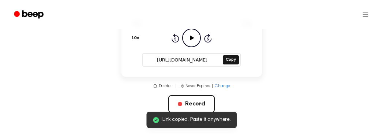 This screenshot has width=383, height=134. Describe the element at coordinates (366, 15) in the screenshot. I see `button: Open menu` at that location.